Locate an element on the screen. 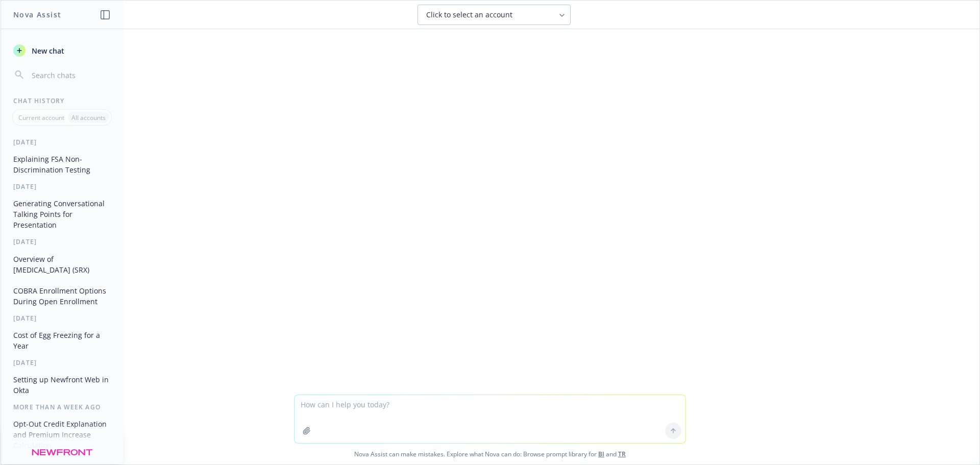 The width and height of the screenshot is (980, 465). button: Explaining FSA Non-Discrimination Testing is located at coordinates (62, 164).